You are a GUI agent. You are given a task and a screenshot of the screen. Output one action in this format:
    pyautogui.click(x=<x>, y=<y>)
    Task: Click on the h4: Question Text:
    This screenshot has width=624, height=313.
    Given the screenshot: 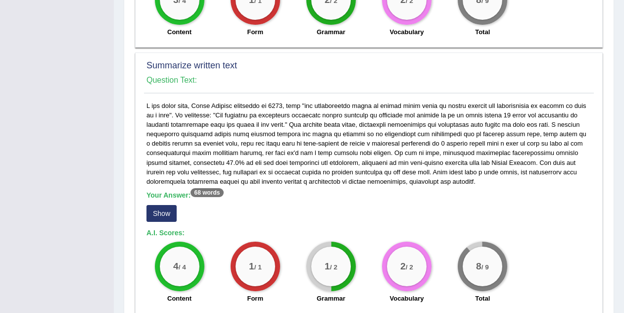 What is the action you would take?
    pyautogui.click(x=368, y=80)
    